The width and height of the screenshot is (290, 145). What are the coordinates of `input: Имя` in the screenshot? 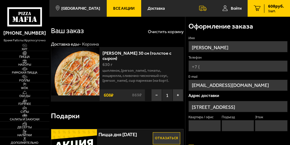 It's located at (238, 47).